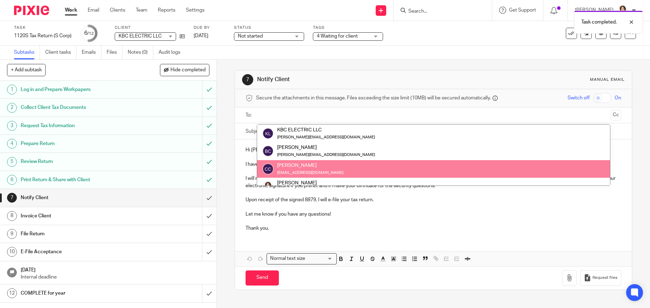  I want to click on div: 1120S Tax Return (S Corp), so click(43, 36).